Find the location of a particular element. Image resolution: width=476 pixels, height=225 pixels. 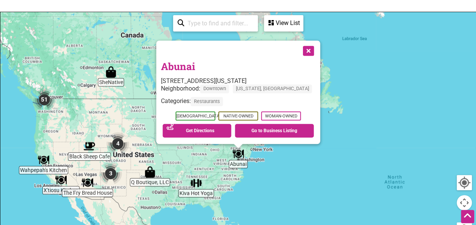

div: The Fry Bread House is located at coordinates (87, 183).